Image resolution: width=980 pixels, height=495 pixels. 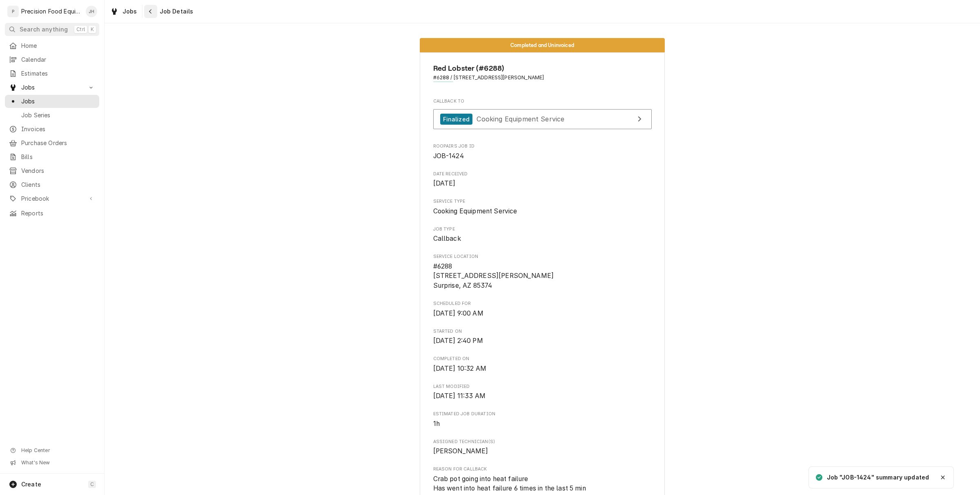 I want to click on a: Estimates, so click(x=52, y=73).